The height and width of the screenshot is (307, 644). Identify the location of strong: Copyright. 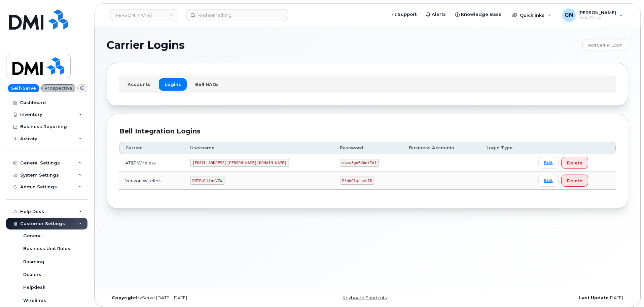
(124, 298).